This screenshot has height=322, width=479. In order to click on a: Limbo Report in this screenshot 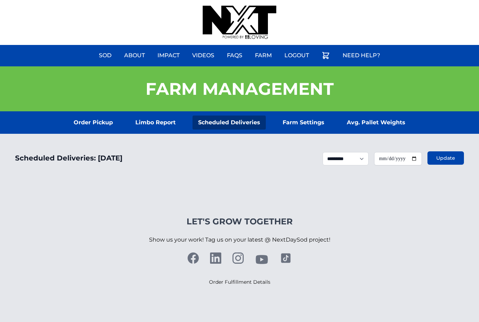, I will do `click(155, 122)`.